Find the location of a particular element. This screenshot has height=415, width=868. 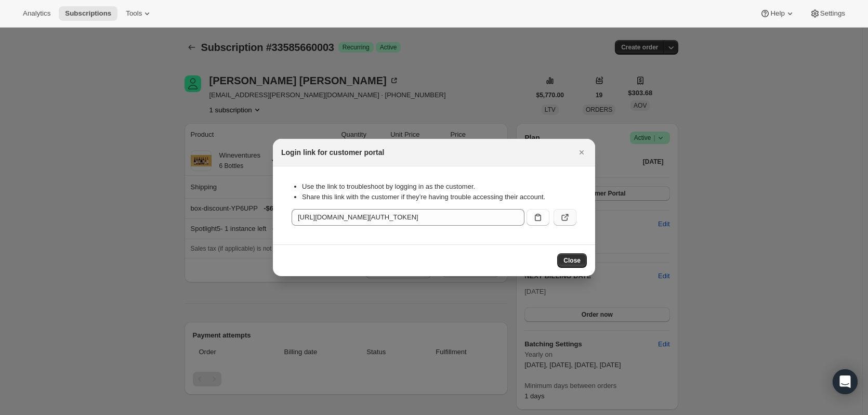

li: Use the link to troubleshoot by logging in as the customer. is located at coordinates (439, 187).